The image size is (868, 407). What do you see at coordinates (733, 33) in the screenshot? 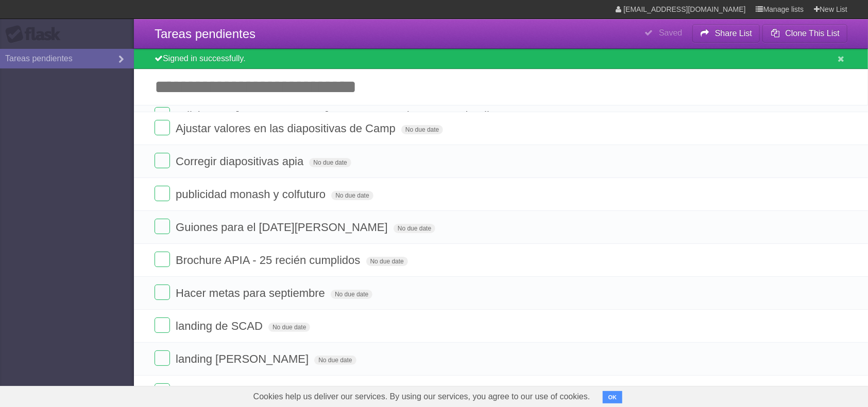
I see `b: Share List` at bounding box center [733, 33].